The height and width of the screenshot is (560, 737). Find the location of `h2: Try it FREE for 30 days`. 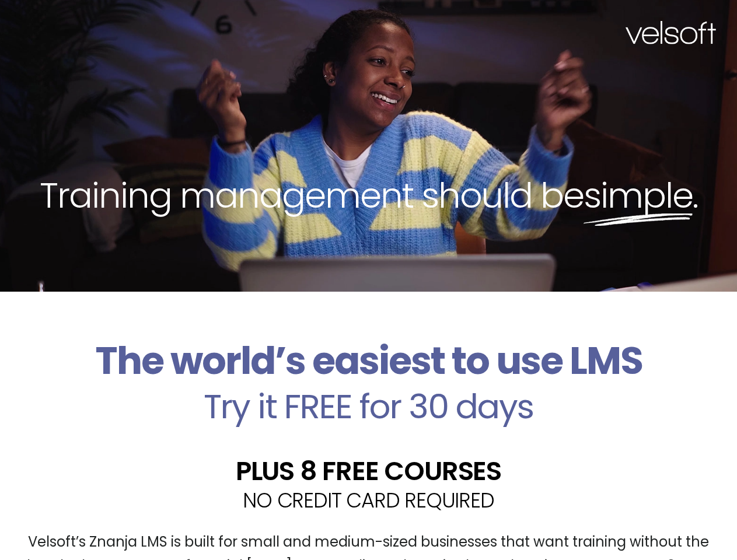

h2: Try it FREE for 30 days is located at coordinates (368, 406).